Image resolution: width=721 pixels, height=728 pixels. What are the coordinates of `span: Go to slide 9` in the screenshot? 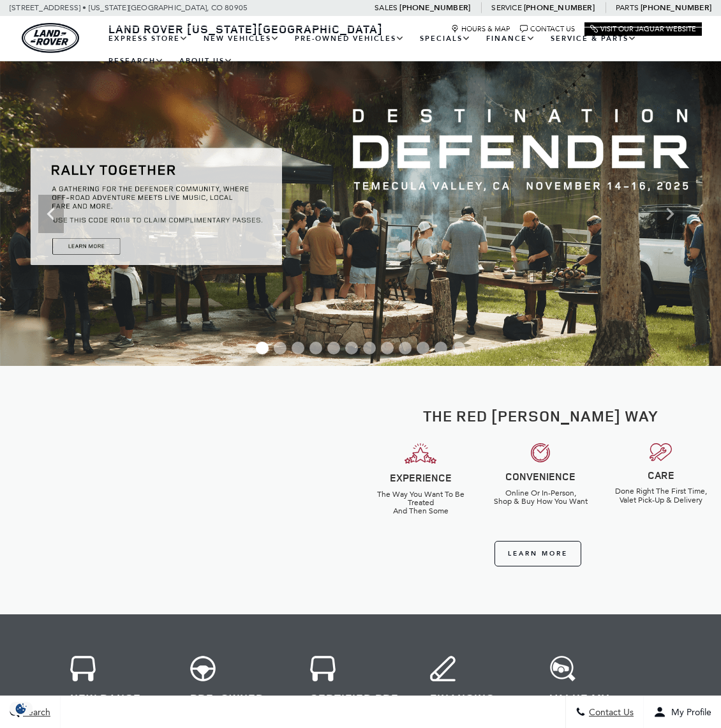 It's located at (405, 348).